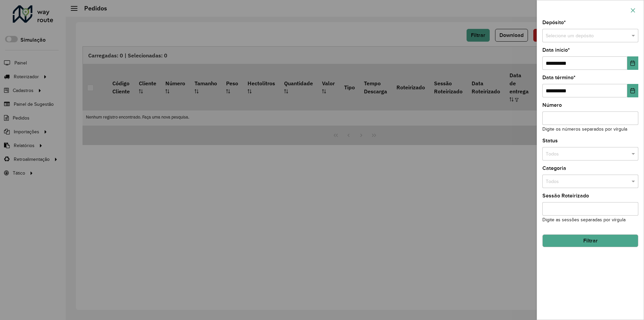 This screenshot has width=644, height=320. What do you see at coordinates (585, 129) in the screenshot?
I see `small: Digite os números separados por vírgula` at bounding box center [585, 129].